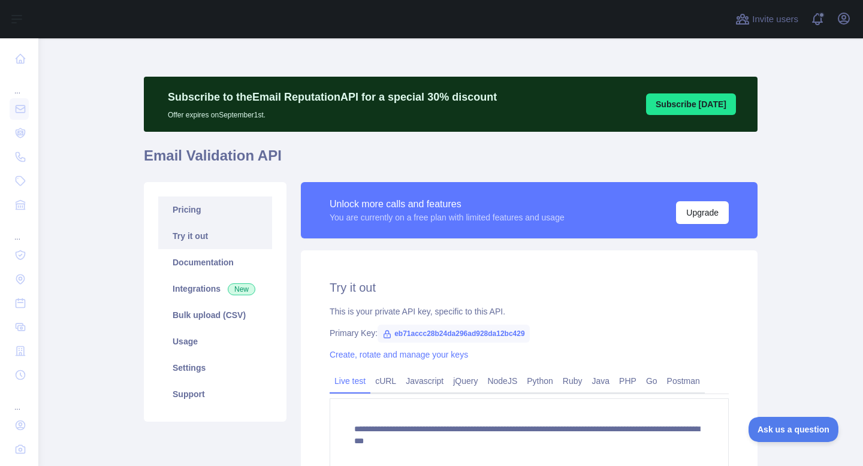  Describe the element at coordinates (447, 204) in the screenshot. I see `div: Unlock more calls and features` at that location.